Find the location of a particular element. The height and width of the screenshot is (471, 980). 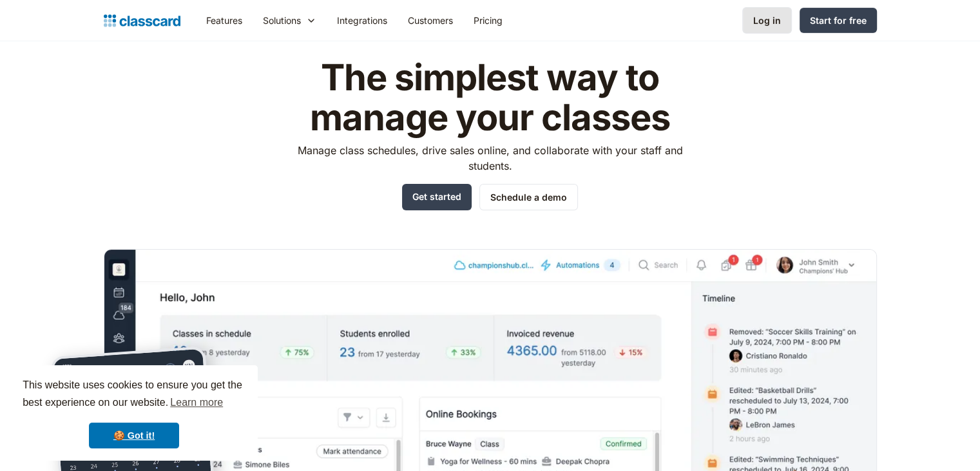

a: Schedule a demo is located at coordinates (528, 197).